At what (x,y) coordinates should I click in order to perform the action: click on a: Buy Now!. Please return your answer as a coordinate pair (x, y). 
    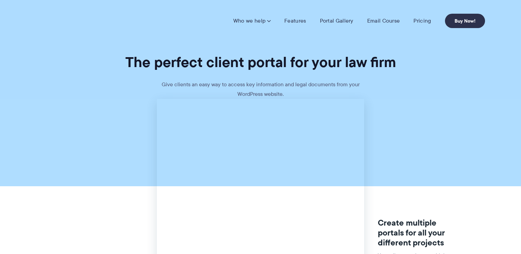
    Looking at the image, I should click on (465, 21).